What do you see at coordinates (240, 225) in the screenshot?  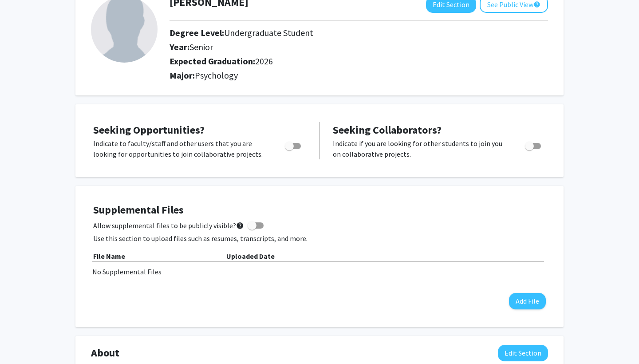 I see `mat-icon: help` at bounding box center [240, 225].